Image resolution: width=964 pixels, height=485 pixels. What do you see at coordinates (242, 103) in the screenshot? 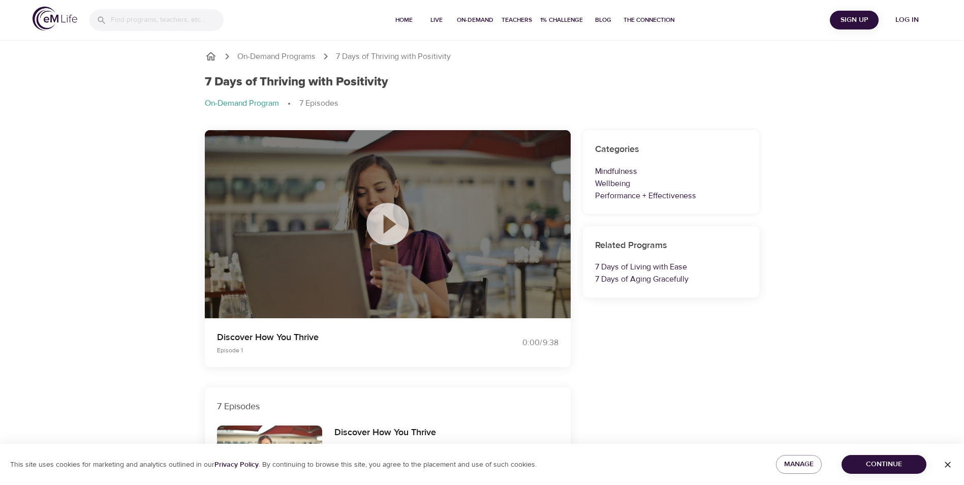
I see `p: On-Demand Program` at bounding box center [242, 103].